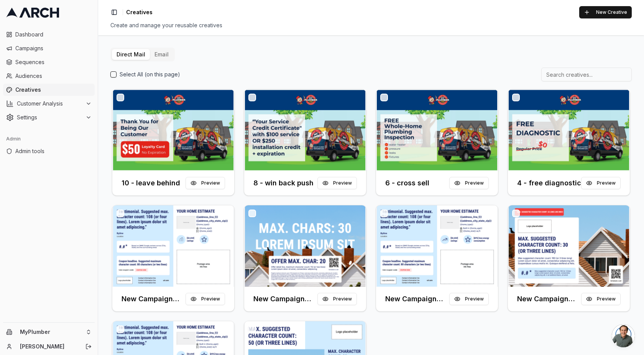 Image resolution: width=644 pixels, height=355 pixels. I want to click on div: Create and manage your reusable creatives, so click(372, 25).